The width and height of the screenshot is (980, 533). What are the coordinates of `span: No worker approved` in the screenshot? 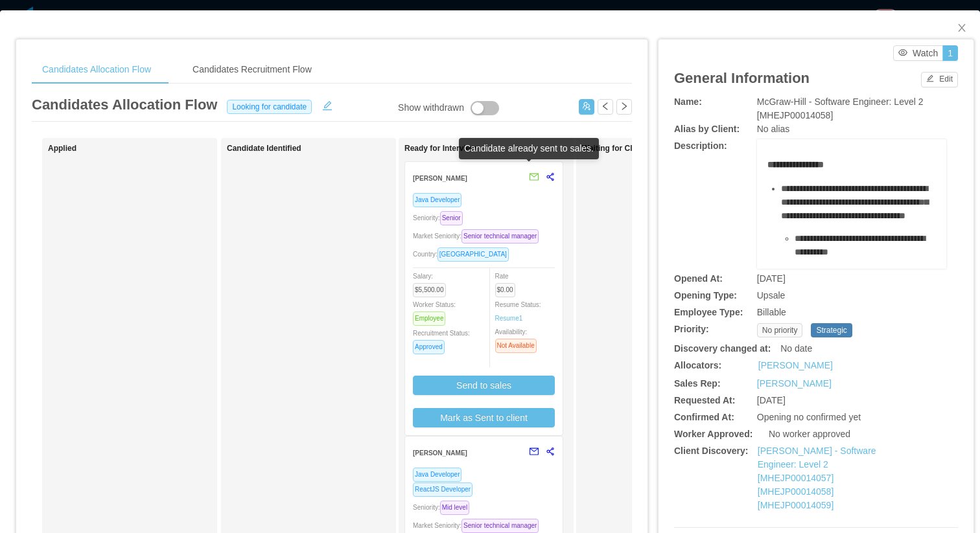 It's located at (810, 434).